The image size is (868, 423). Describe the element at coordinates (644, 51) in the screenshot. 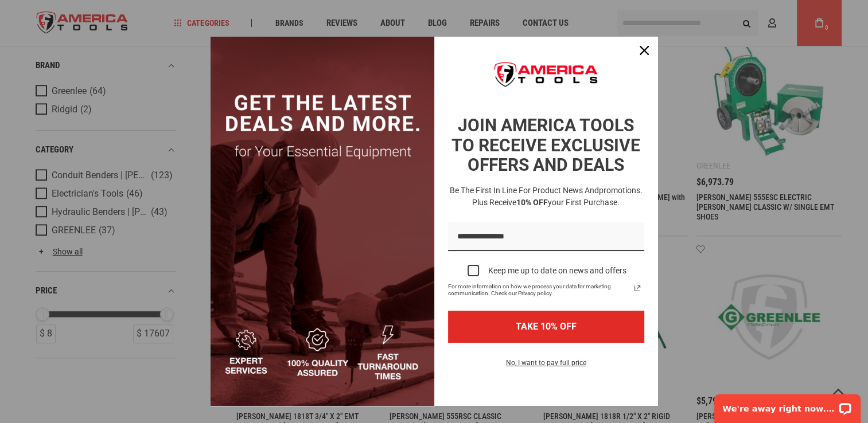

I see `svg: close icon` at that location.